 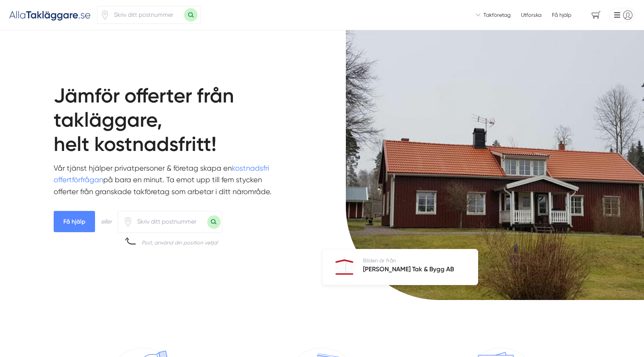 I want to click on img: Bergströms Tak & Bygg AB logotyp, so click(x=345, y=267).